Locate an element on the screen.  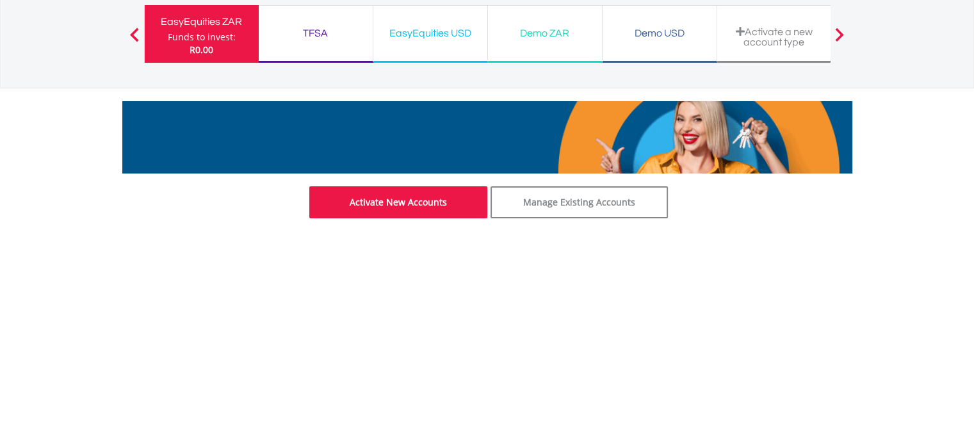
div: EasyEquities USD is located at coordinates (431, 33).